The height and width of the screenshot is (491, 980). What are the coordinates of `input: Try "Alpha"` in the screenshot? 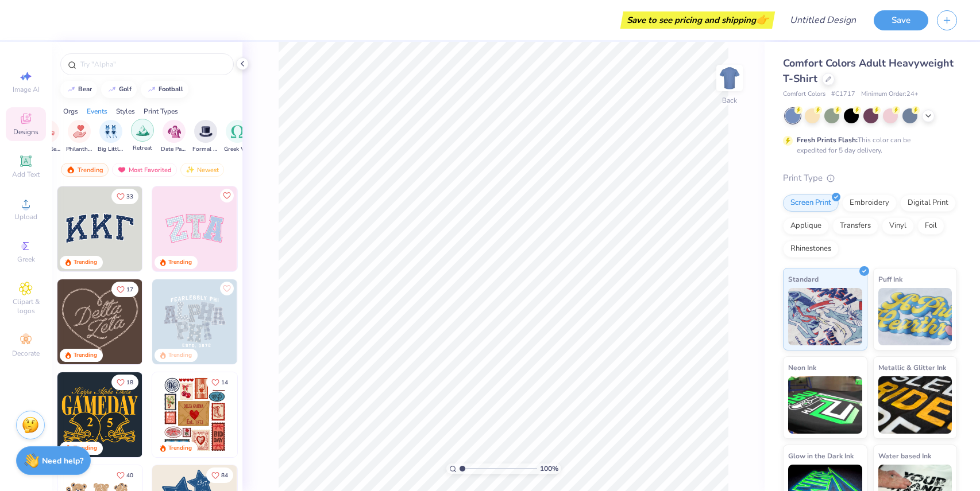 It's located at (153, 65).